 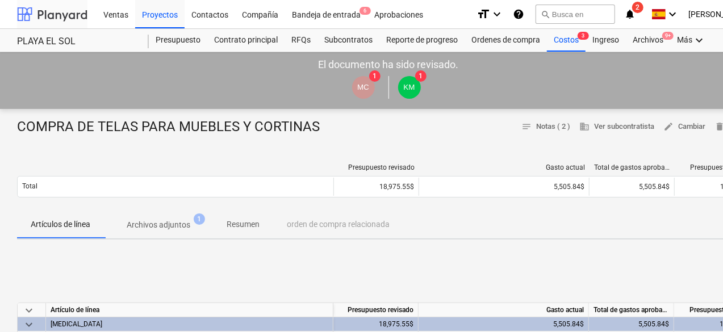 What do you see at coordinates (158, 225) in the screenshot?
I see `p: Archivos adjuntos` at bounding box center [158, 225].